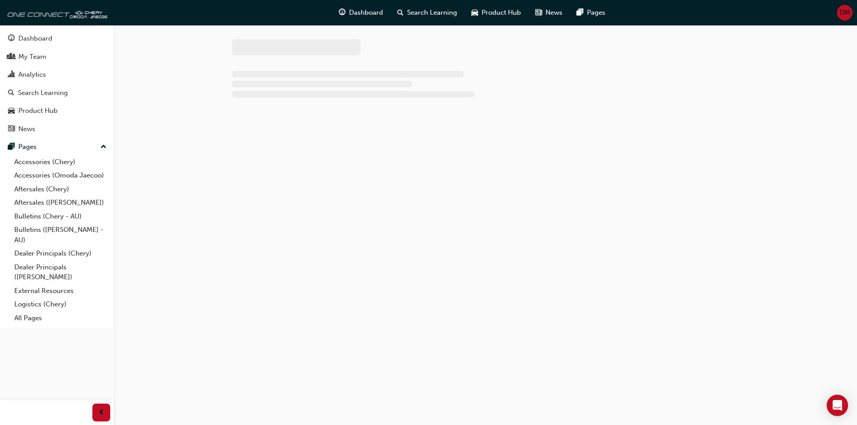 The height and width of the screenshot is (425, 857). Describe the element at coordinates (57, 38) in the screenshot. I see `a: Dashboard` at that location.